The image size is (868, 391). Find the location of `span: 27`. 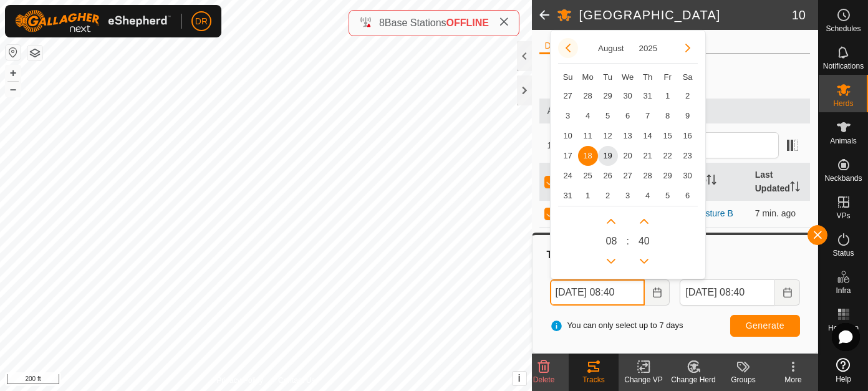

span: 27 is located at coordinates (568, 96).